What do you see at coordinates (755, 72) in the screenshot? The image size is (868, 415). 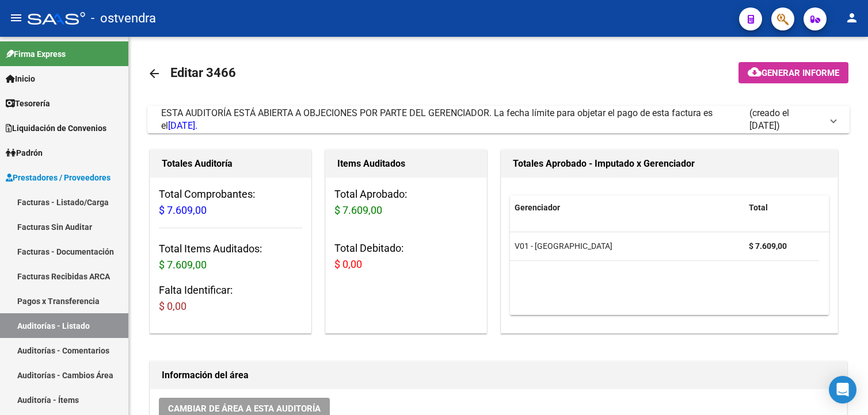 I see `mat-icon: cloud_download` at bounding box center [755, 72].